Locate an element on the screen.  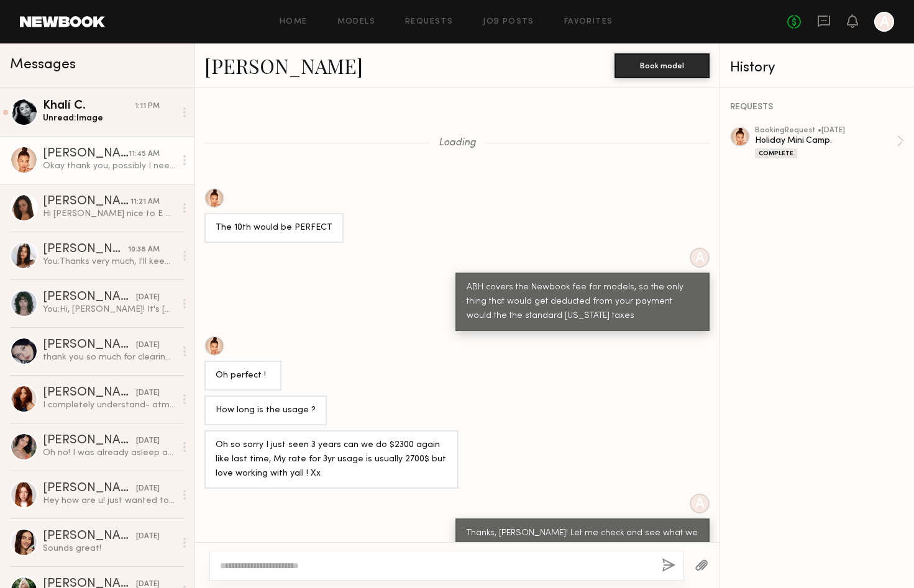
a: A is located at coordinates (884, 22).